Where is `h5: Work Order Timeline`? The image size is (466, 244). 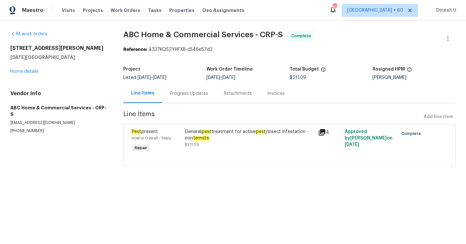 h5: Work Order Timeline is located at coordinates (230, 69).